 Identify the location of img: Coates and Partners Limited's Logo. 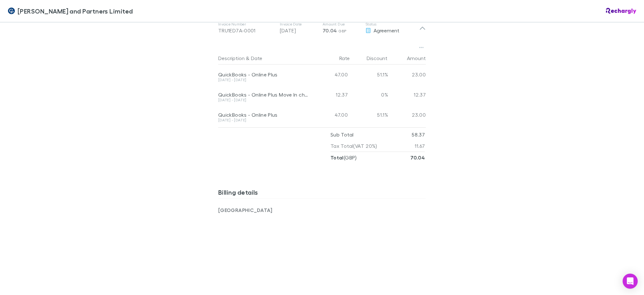
(11, 11).